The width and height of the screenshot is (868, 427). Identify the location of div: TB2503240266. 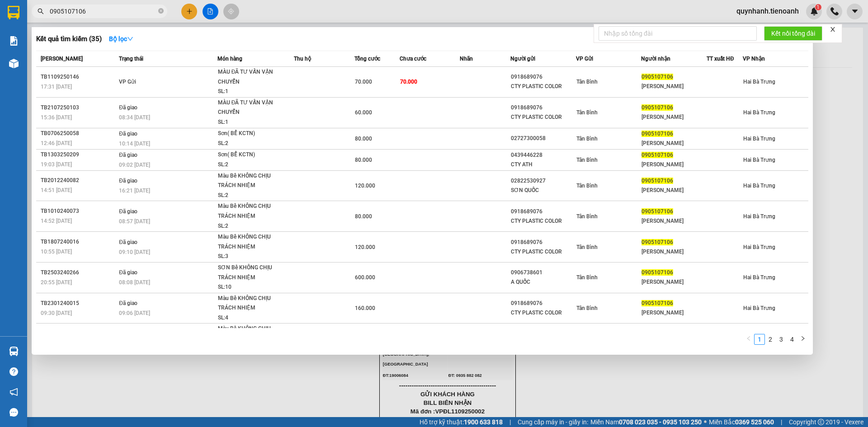
(78, 272).